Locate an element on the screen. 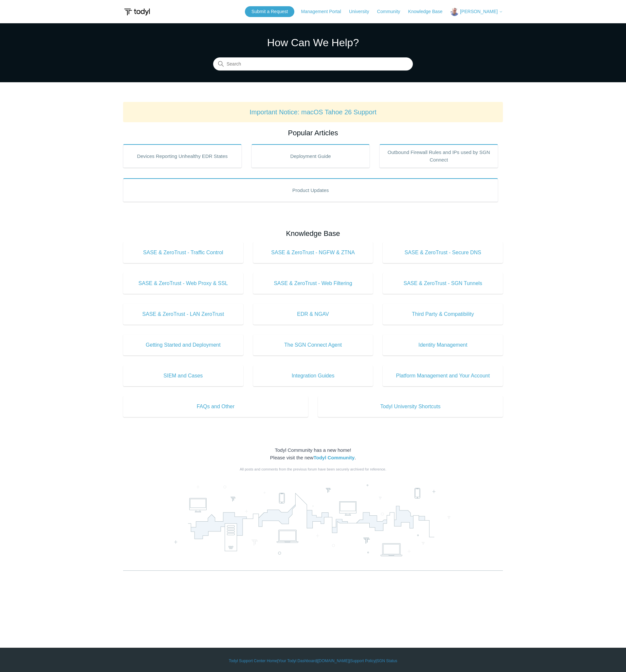 The image size is (626, 672). a: Platform Management and Your Account is located at coordinates (443, 376).